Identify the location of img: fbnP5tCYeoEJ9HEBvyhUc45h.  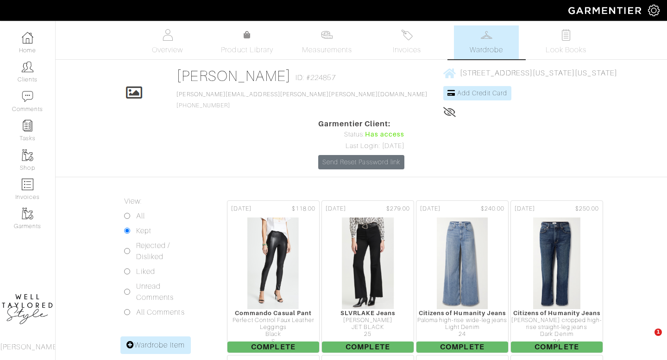
(557, 264).